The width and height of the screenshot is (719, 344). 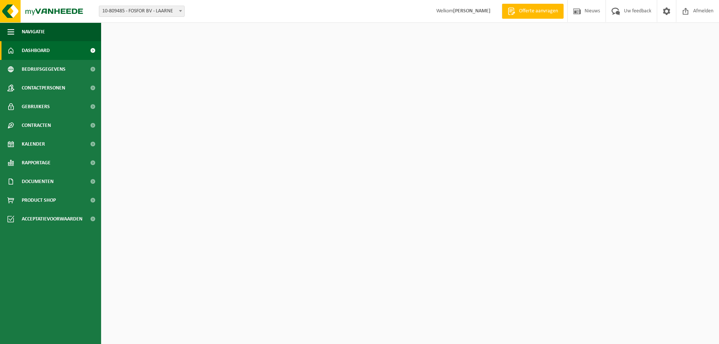 I want to click on a: Offerte aanvragen, so click(x=532, y=11).